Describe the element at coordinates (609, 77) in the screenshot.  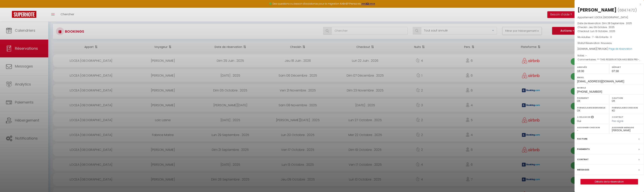
I see `label: Email` at that location.